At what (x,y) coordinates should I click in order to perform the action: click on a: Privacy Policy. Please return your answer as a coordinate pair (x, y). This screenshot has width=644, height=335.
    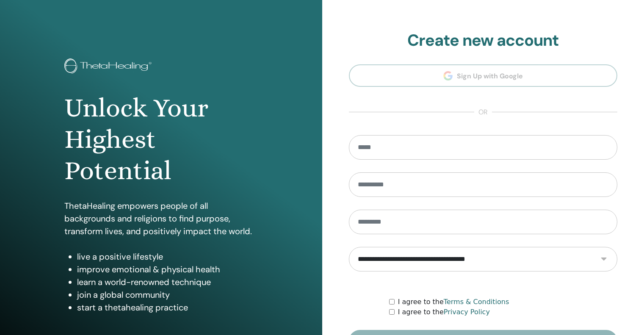
    Looking at the image, I should click on (466, 312).